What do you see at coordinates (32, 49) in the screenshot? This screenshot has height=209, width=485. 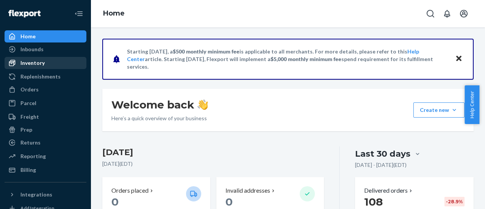 I see `div: Inbounds` at bounding box center [32, 49].